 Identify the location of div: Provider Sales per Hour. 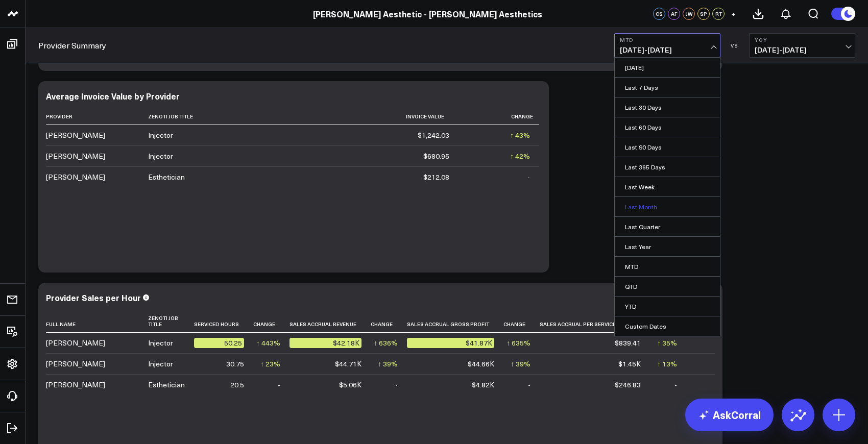
(94, 298).